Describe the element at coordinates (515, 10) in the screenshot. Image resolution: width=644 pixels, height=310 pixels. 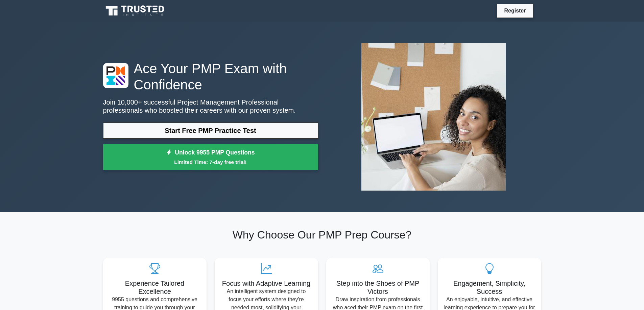
I see `a: Register` at that location.